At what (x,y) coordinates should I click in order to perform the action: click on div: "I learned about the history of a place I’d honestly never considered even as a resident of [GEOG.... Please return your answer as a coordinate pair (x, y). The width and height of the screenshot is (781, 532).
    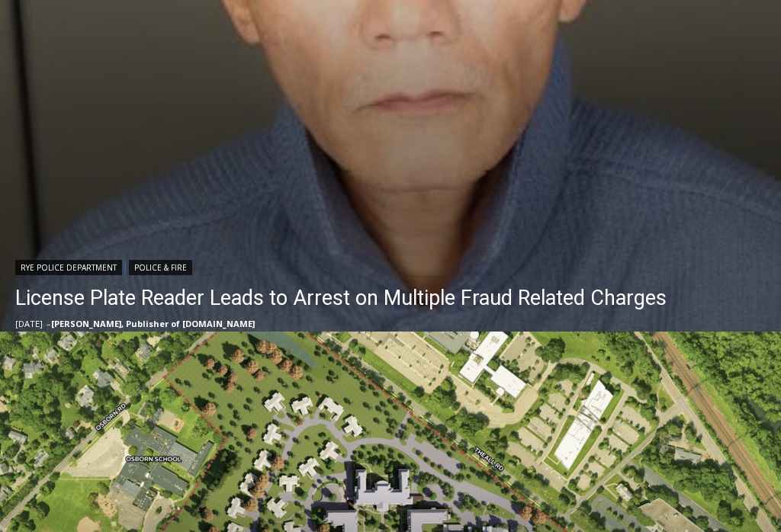
    Looking at the image, I should click on (553, 74).